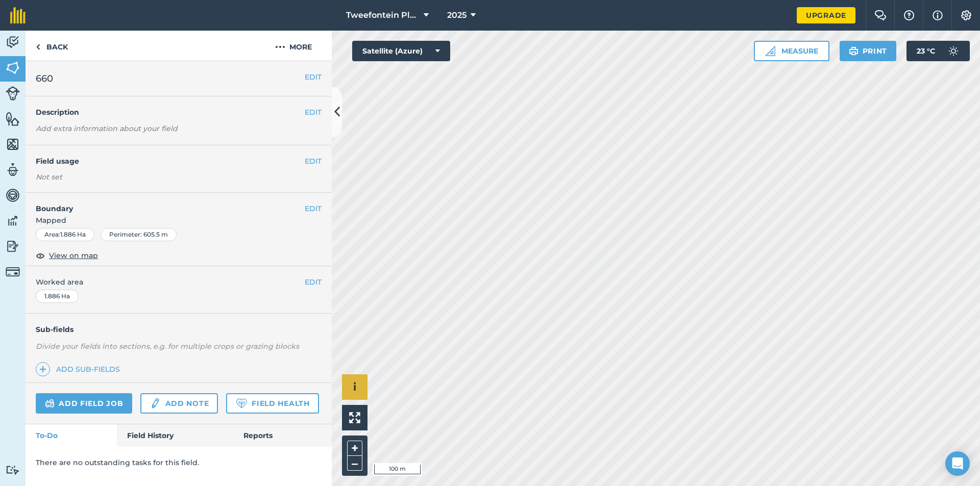 The width and height of the screenshot is (980, 486). I want to click on img: svg+xml;base64,PHN2ZyB4bWxucz0iaHR0cDovL3d3dy53My5vcmcvMjAwMC9zdmciIHdpZHRoPSIxOCIgaGVpZ2h0PSIyNC..., so click(41, 256).